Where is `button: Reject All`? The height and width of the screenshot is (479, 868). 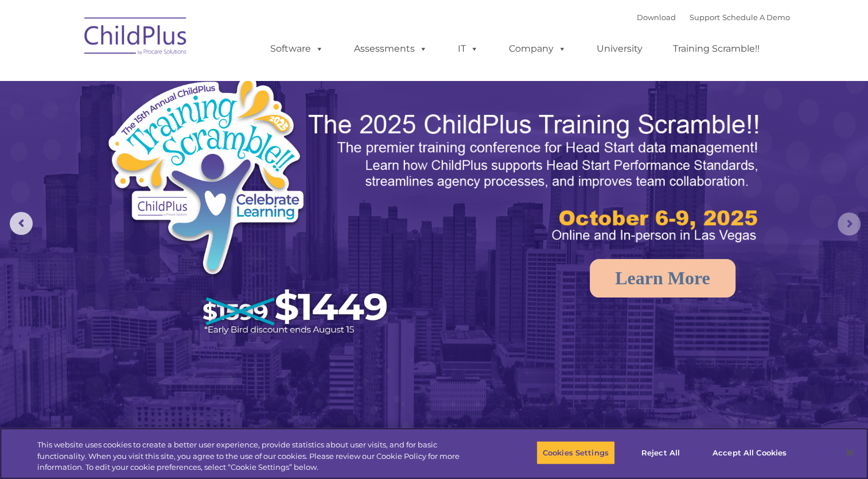 button: Reject All is located at coordinates (661, 452).